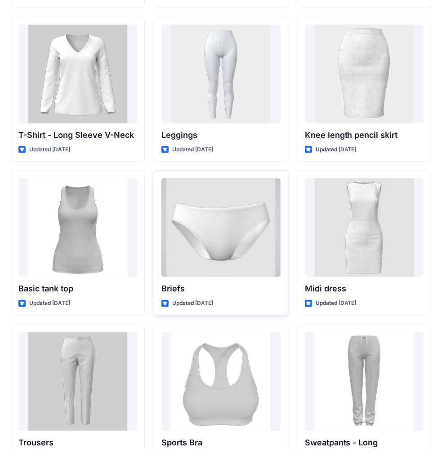 The image size is (442, 449). I want to click on a: Trousers, so click(78, 382).